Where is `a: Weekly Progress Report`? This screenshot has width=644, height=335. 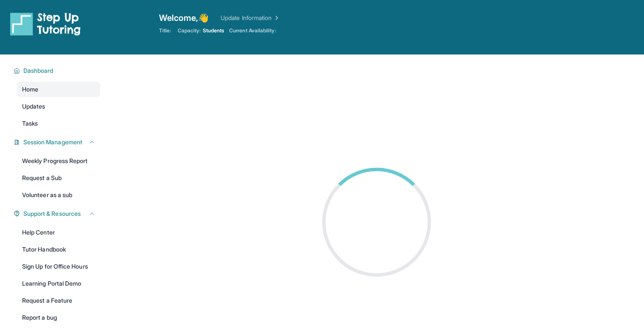
a: Weekly Progress Report is located at coordinates (59, 161).